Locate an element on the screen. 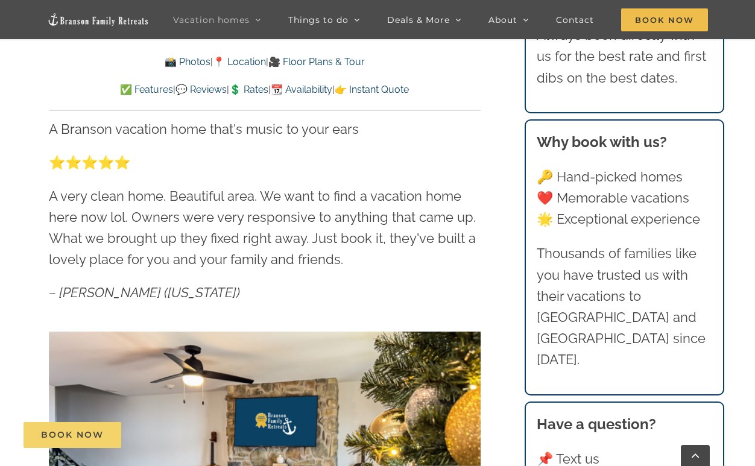  a: 📍 Location is located at coordinates (239, 61).